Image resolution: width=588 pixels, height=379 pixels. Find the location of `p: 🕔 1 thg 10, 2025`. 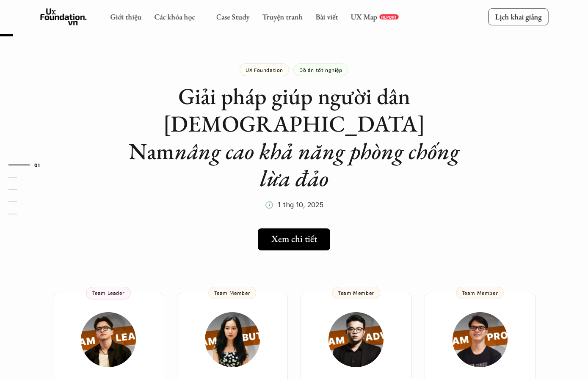

p: 🕔 1 thg 10, 2025 is located at coordinates (294, 205).